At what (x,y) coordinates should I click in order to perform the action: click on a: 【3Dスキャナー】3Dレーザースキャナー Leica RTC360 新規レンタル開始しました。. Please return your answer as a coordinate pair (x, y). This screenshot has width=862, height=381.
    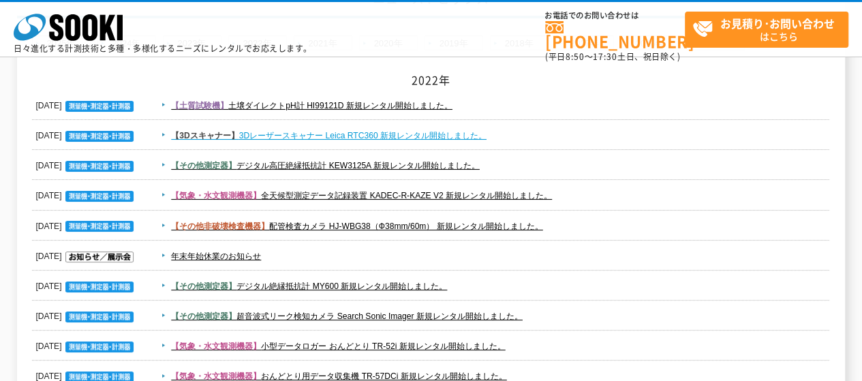
    Looking at the image, I should click on (329, 136).